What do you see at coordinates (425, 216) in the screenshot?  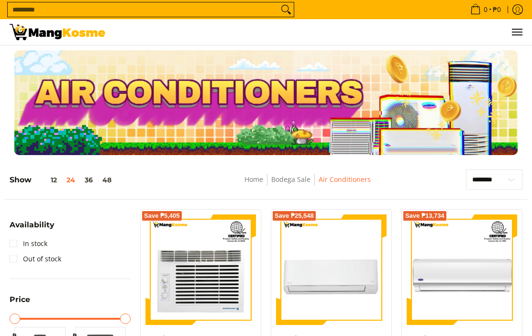 I see `span: Save ₱13,734` at bounding box center [425, 216].